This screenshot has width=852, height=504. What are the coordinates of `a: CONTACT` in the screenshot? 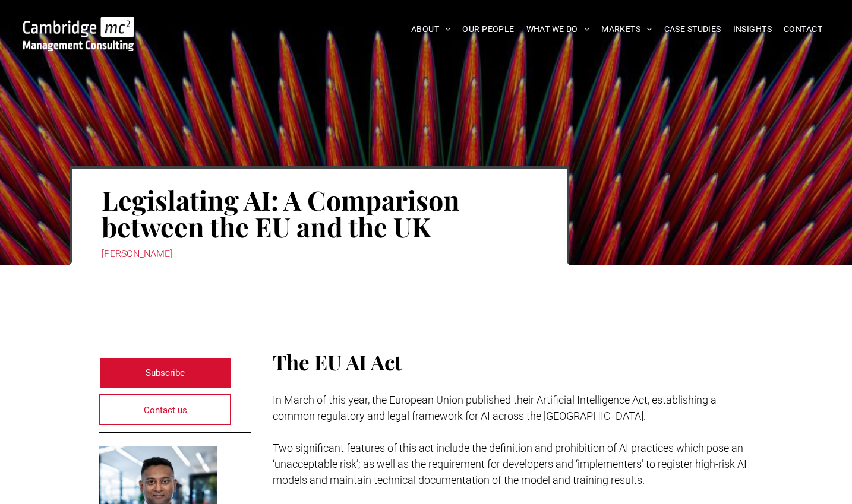 It's located at (802, 29).